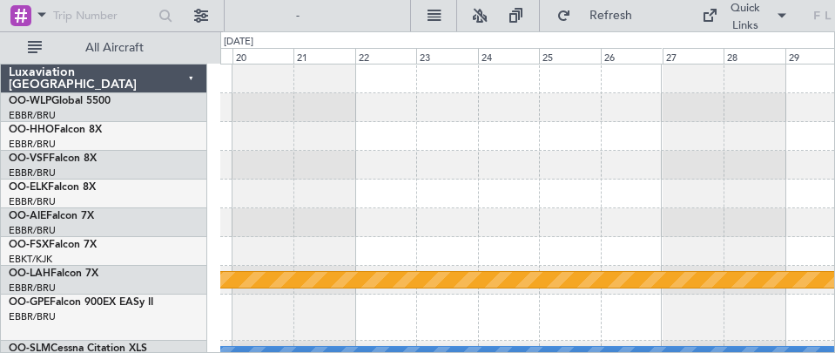 Image resolution: width=835 pixels, height=353 pixels. What do you see at coordinates (81, 302) in the screenshot?
I see `a: OO-GPEFalcon 900EX EASy II` at bounding box center [81, 302].